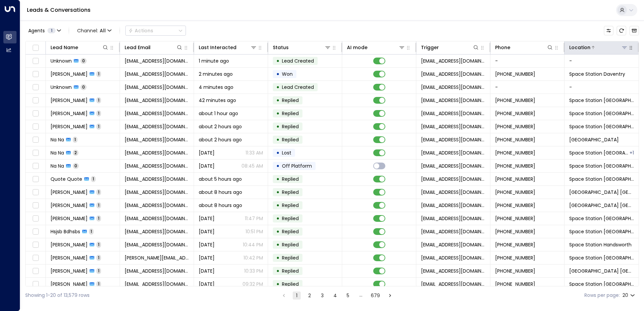 This screenshot has height=311, width=644. Describe the element at coordinates (69, 114) in the screenshot. I see `span: Callum Weaver` at that location.